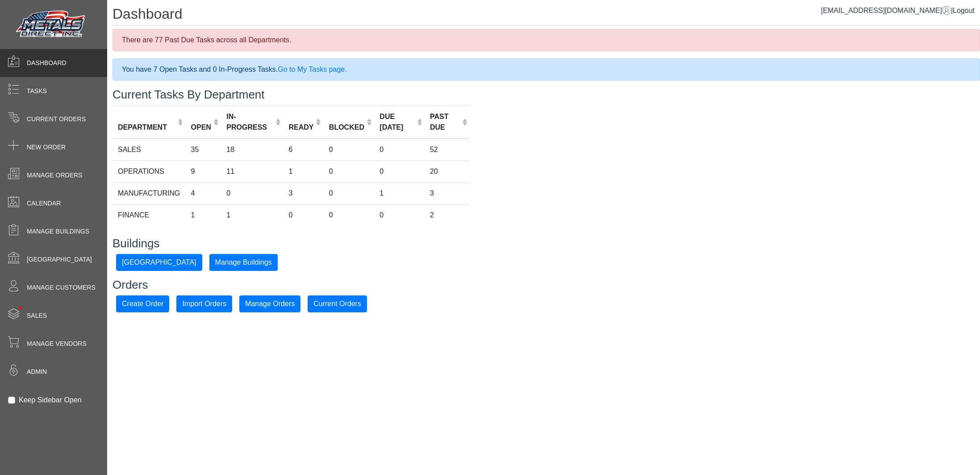 This screenshot has width=980, height=475. What do you see at coordinates (546, 40) in the screenshot?
I see `div: There are 77 Past Due Tasks across all Departments.` at bounding box center [546, 40].